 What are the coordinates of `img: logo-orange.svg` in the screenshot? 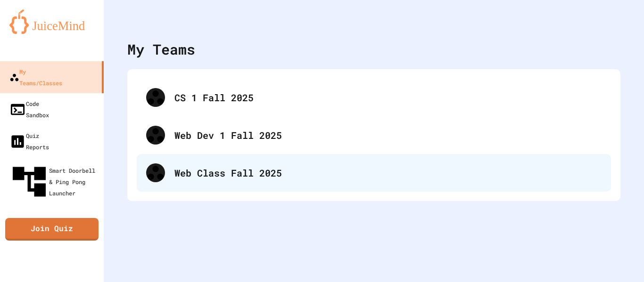 It's located at (52, 22).